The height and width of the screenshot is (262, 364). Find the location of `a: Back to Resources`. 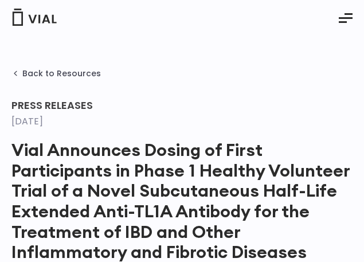

a: Back to Resources is located at coordinates (56, 73).